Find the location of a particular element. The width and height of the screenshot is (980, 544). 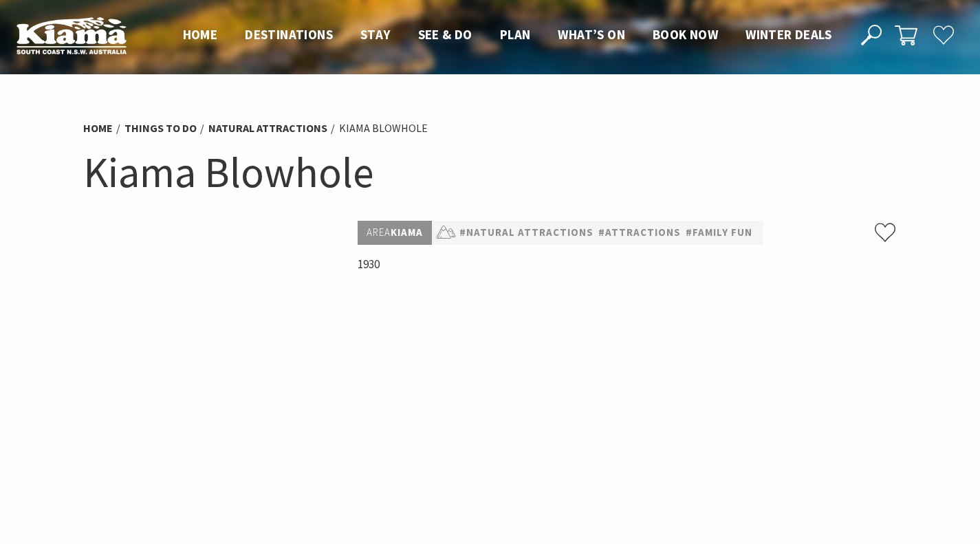

a: #Natural Attractions is located at coordinates (527, 232).